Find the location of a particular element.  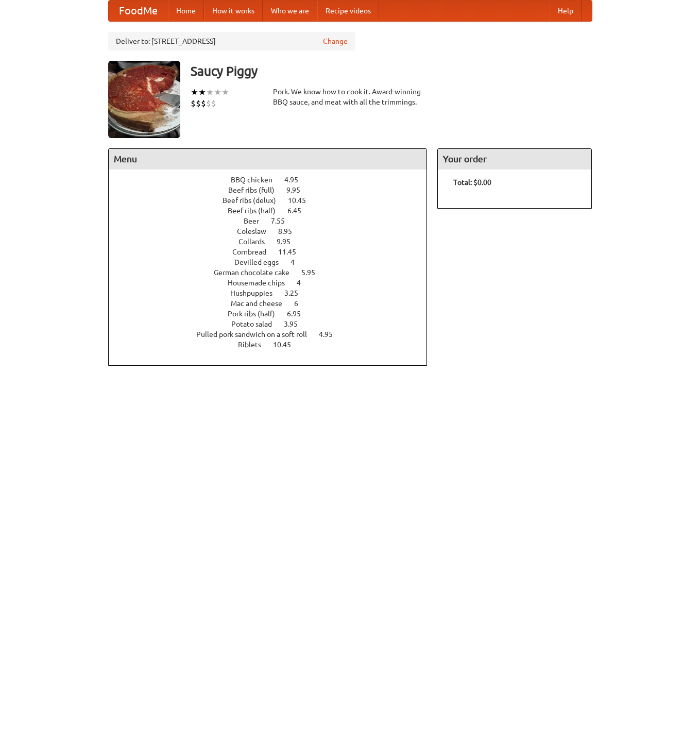

span: Beef ribs (half) is located at coordinates (257, 211).